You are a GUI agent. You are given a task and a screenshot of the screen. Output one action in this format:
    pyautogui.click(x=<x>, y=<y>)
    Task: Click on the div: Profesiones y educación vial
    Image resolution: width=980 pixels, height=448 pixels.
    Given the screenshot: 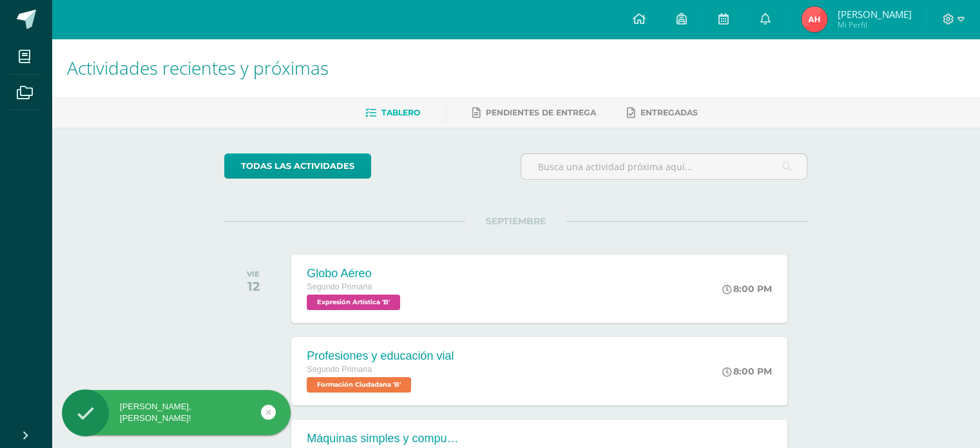 What is the action you would take?
    pyautogui.click(x=380, y=355)
    